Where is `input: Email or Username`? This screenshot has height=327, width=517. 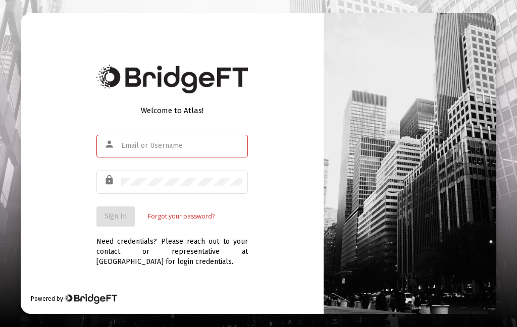
input: Email or Username is located at coordinates (182, 146).